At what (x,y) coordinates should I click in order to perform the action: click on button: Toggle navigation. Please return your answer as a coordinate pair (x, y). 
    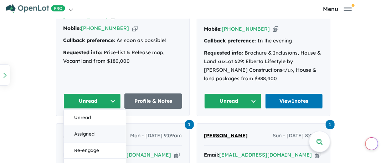
    Looking at the image, I should click on (337, 9).